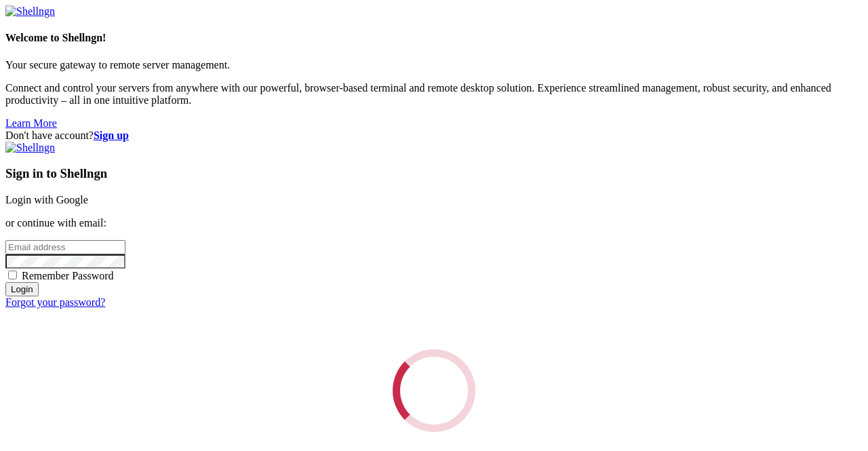 The height and width of the screenshot is (451, 868). Describe the element at coordinates (434, 38) in the screenshot. I see `h4: Welcome to Shellngn!` at that location.